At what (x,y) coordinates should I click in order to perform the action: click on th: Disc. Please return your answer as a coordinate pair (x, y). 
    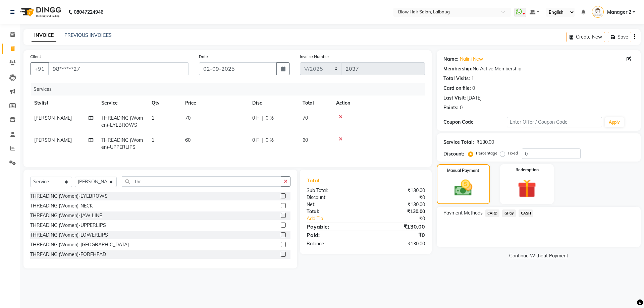
    Looking at the image, I should click on (274, 103).